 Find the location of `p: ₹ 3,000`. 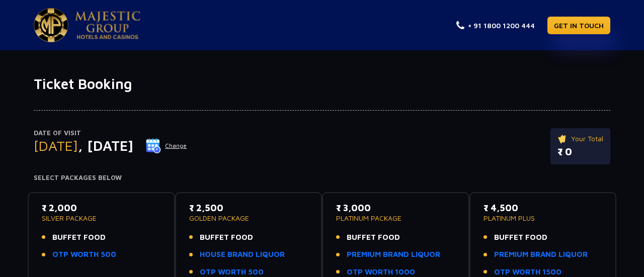

p: ₹ 3,000 is located at coordinates (395, 207).